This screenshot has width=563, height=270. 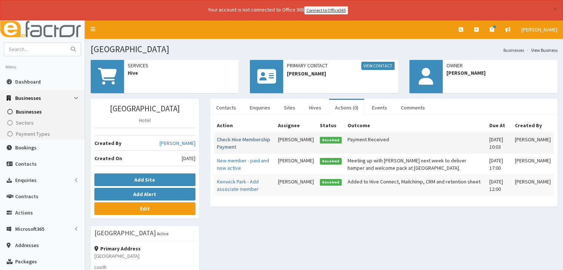 I want to click on a: Enquiries, so click(x=260, y=108).